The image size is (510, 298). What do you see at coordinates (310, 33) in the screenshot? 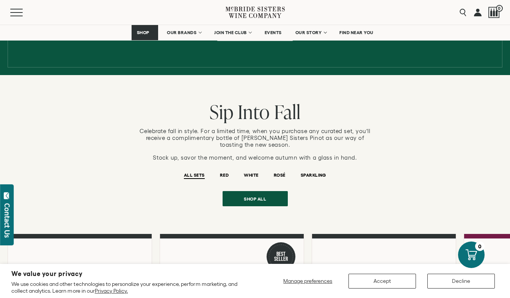
I see `a: OUR STORY` at bounding box center [310, 33].